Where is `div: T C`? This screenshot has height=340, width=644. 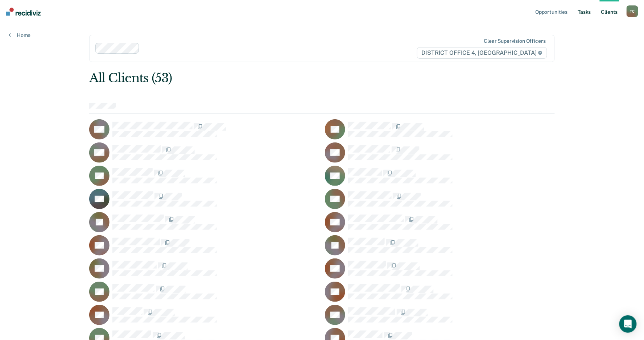
div: T C is located at coordinates (632, 12).